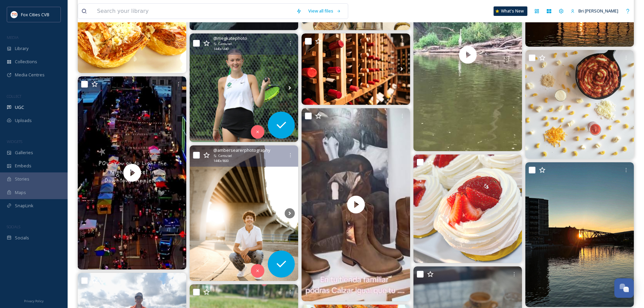 Image resolution: width=644 pixels, height=308 pixels. Describe the element at coordinates (13, 226) in the screenshot. I see `span: SOCIALS` at that location.